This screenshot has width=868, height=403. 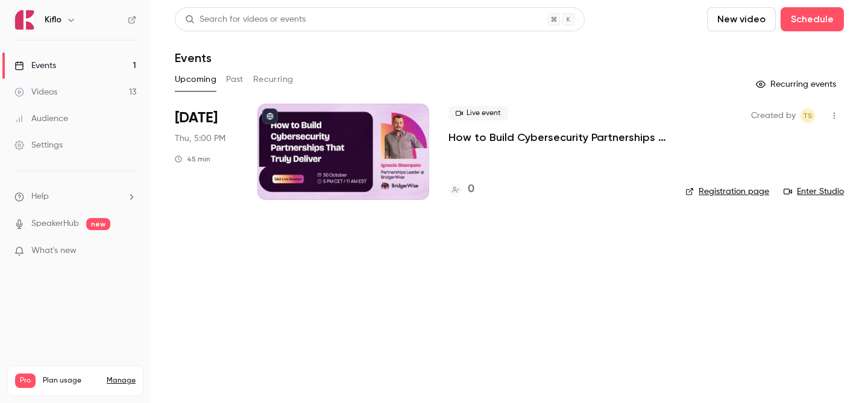 What do you see at coordinates (773, 116) in the screenshot?
I see `span: Created by` at bounding box center [773, 116].